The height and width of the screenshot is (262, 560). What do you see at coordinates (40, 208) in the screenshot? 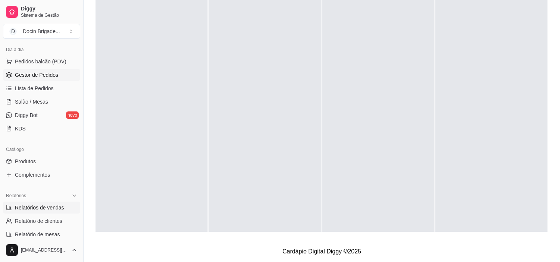
I see `span: Relatórios de vendas` at bounding box center [40, 208].